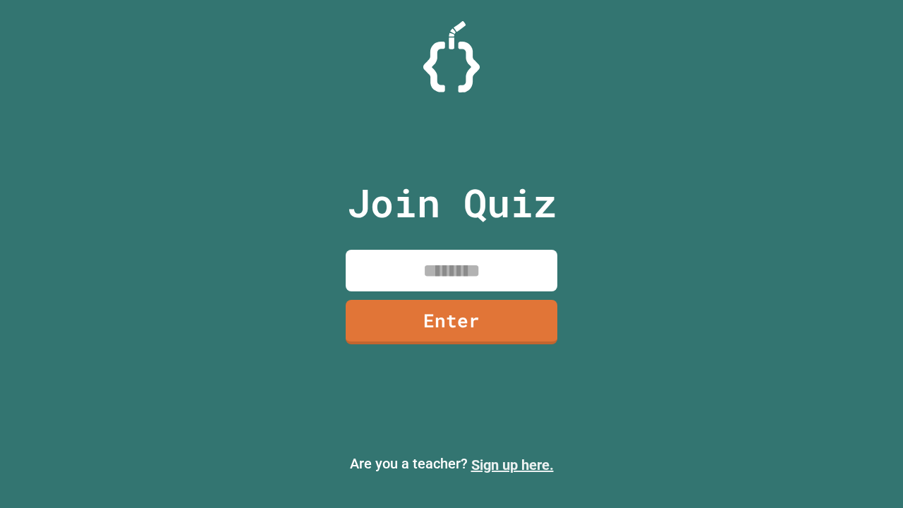 This screenshot has width=903, height=508. What do you see at coordinates (452, 203) in the screenshot?
I see `p: Join Quiz` at bounding box center [452, 203].